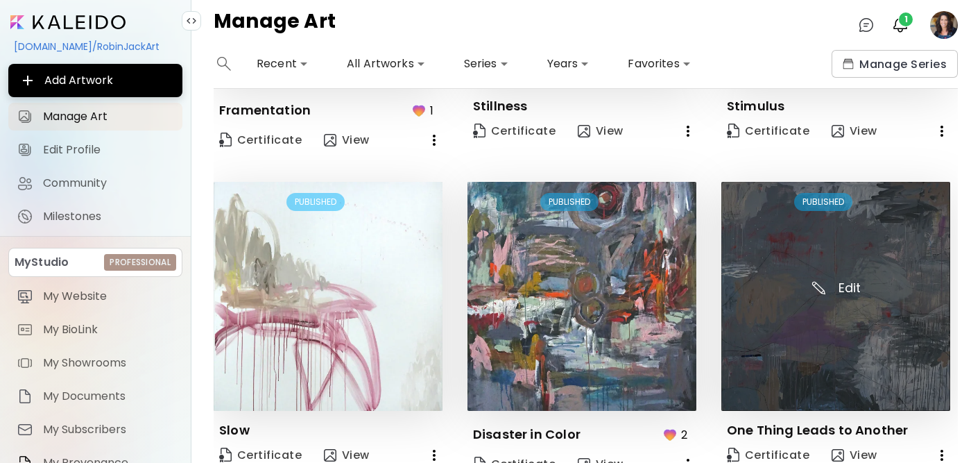 The height and width of the screenshot is (463, 980). I want to click on span: Manage Series, so click(895, 64).